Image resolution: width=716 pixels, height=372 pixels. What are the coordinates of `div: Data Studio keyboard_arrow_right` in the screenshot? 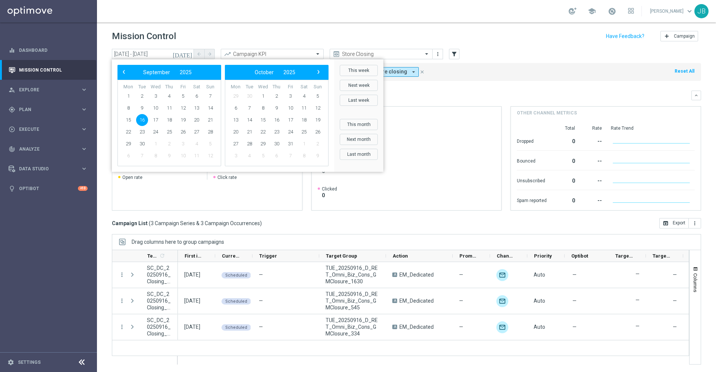 It's located at (48, 169).